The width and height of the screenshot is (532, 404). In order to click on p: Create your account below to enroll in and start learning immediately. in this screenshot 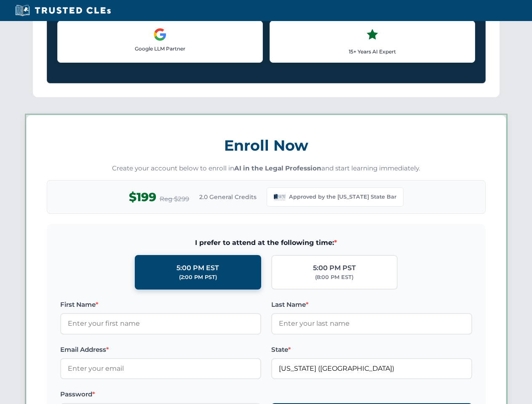, I will do `click(266, 169)`.